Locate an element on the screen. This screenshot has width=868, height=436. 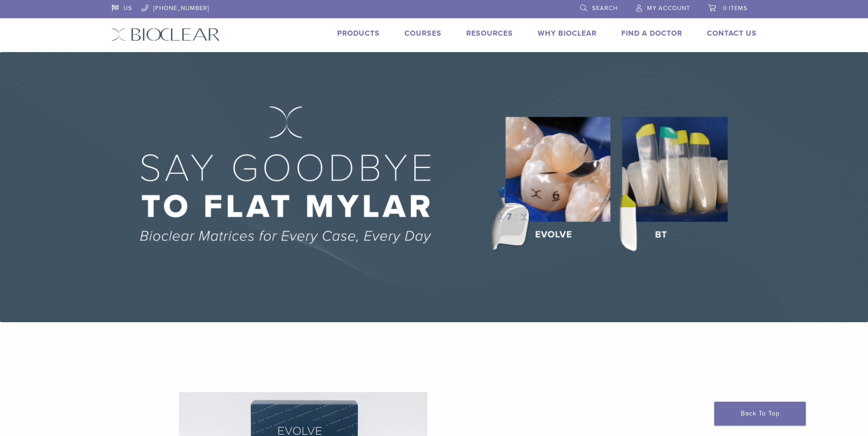
a: Find A Doctor is located at coordinates (652, 34).